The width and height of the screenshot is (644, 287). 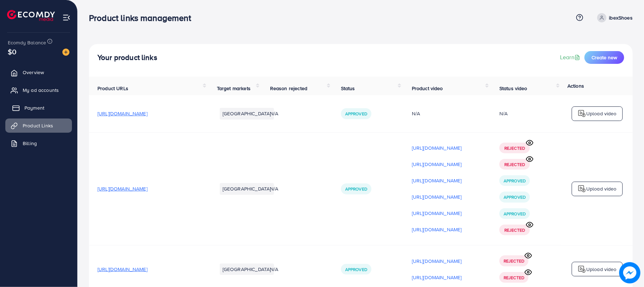 I want to click on span: Target markets, so click(x=234, y=88).